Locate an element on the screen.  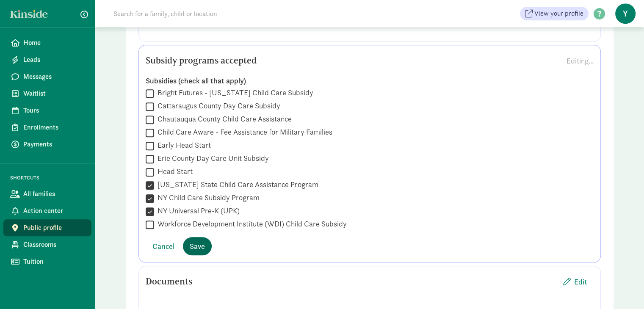
label: Head Start is located at coordinates (173, 171).